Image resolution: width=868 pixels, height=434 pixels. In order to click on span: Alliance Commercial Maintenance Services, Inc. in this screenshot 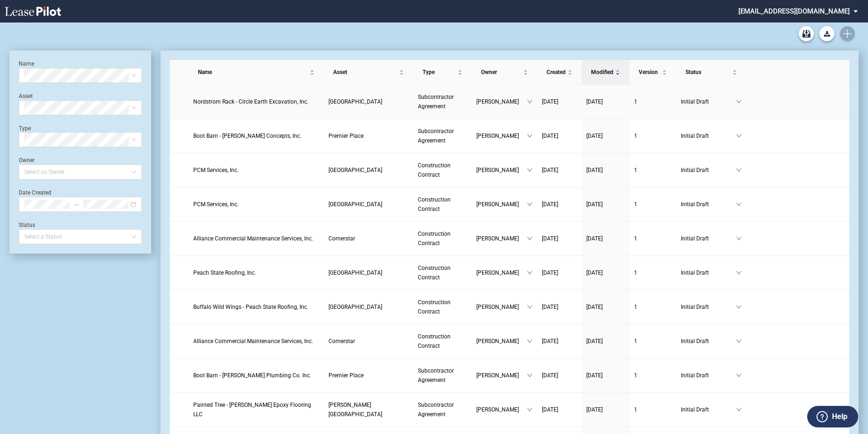, I will do `click(253, 342)`.